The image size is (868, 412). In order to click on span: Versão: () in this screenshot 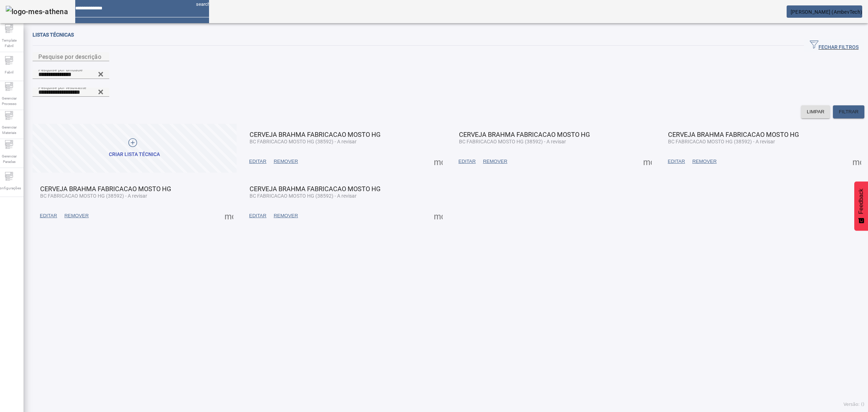, I will do `click(854, 404)`.